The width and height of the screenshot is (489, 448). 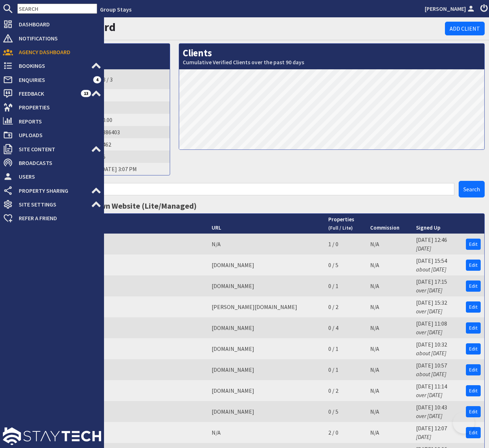 I want to click on img: staytech_l_w-4e588a39d9fa60e82540d7cfac8cfe4b7147e857d3e8dbdfbd41c59d52db0ec4.svg, so click(x=52, y=436).